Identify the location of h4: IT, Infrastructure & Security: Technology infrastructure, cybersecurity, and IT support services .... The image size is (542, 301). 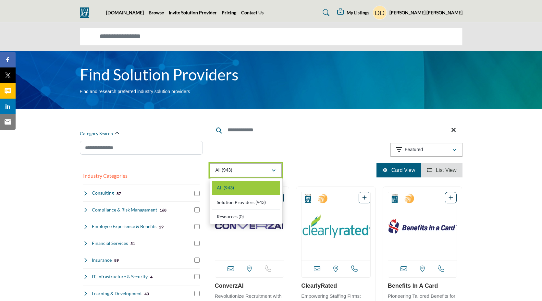
(120, 277).